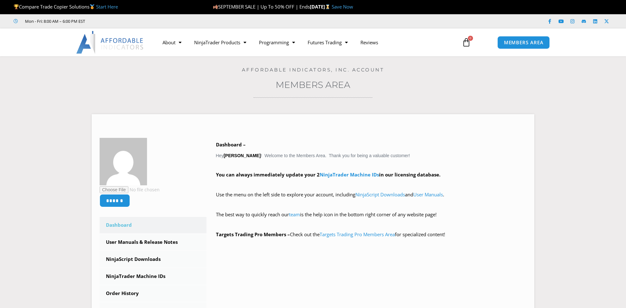 The height and width of the screenshot is (308, 626). What do you see at coordinates (524, 42) in the screenshot?
I see `span: MEMBERS AREA` at bounding box center [524, 42].